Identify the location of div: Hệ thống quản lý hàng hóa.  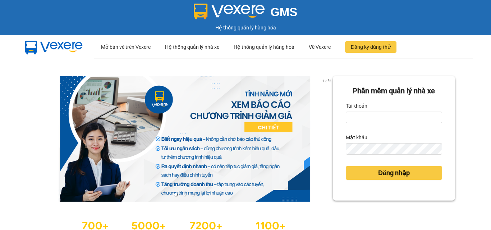
(245, 28).